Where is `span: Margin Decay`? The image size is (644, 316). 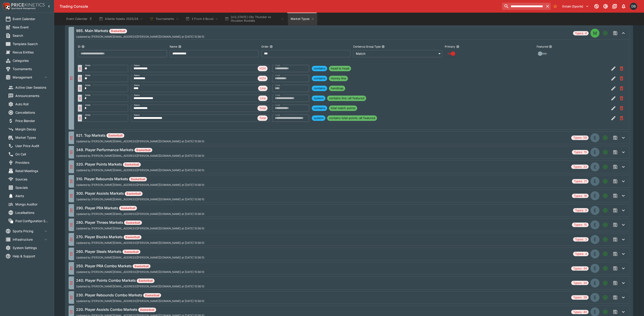
span: Margin Decay is located at coordinates (31, 129).